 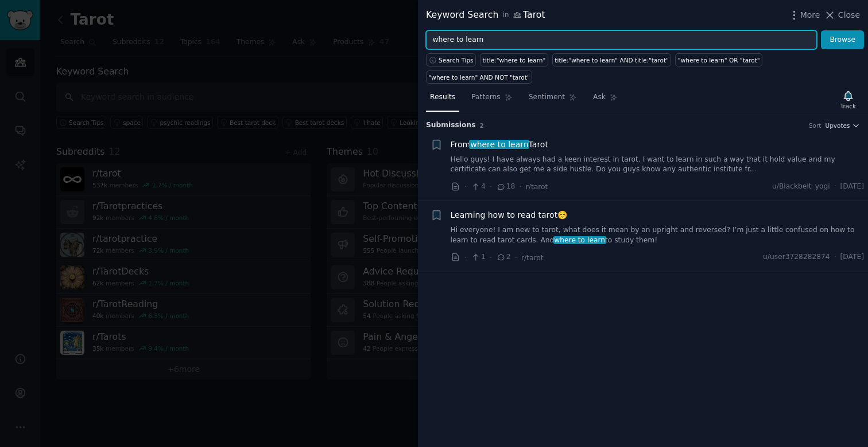 What do you see at coordinates (509, 215) in the screenshot?
I see `span: Learning how to read tarot☺️` at bounding box center [509, 215].